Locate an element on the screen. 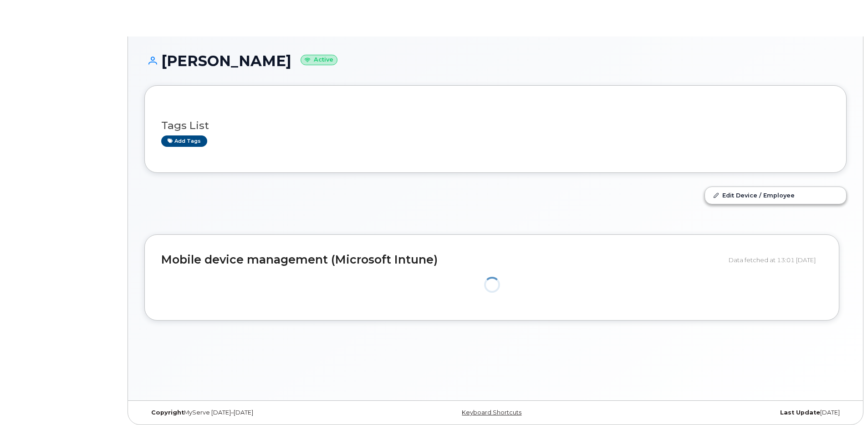  small: Active is located at coordinates (319, 59).